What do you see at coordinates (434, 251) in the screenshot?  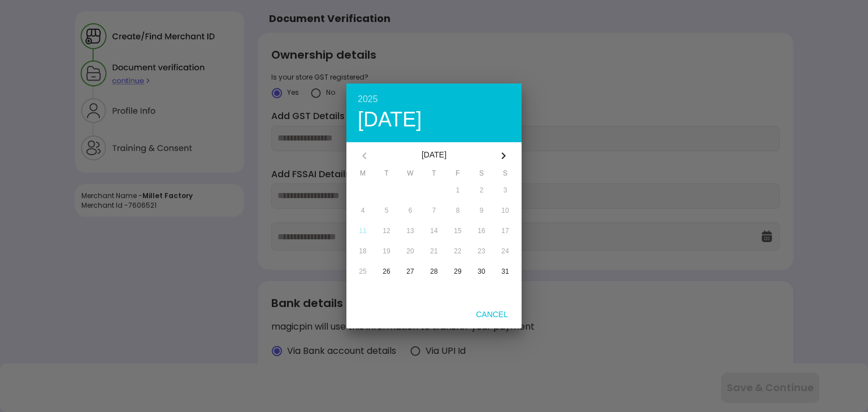 I see `button: 21` at bounding box center [434, 251].